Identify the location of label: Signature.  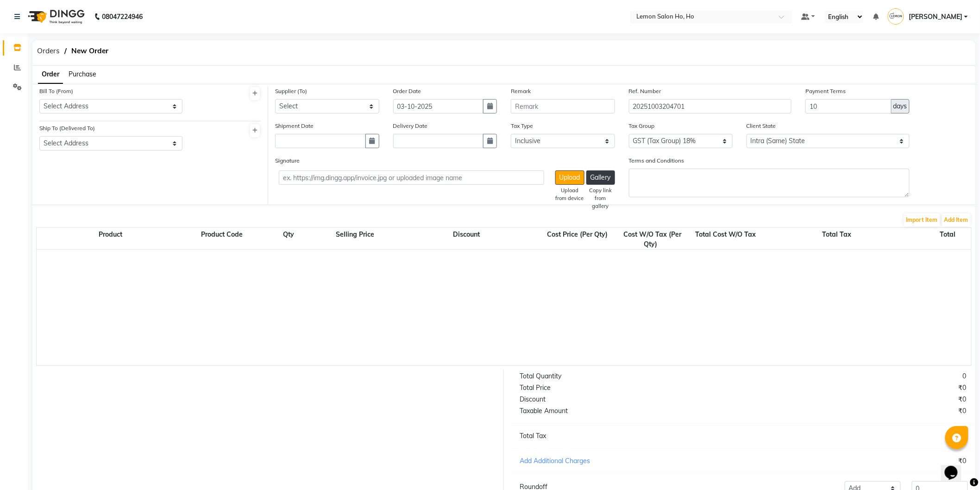
(287, 161).